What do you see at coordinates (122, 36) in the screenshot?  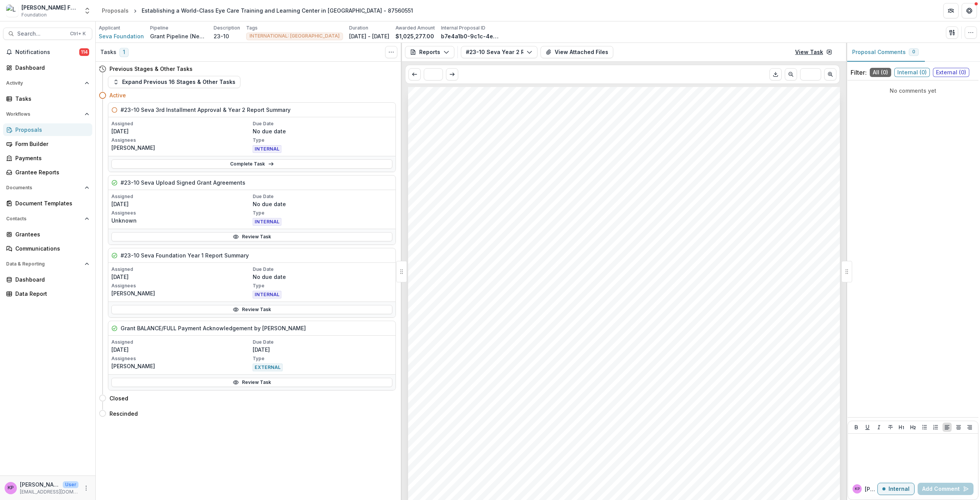 I see `span: Seva Foundation` at bounding box center [122, 36].